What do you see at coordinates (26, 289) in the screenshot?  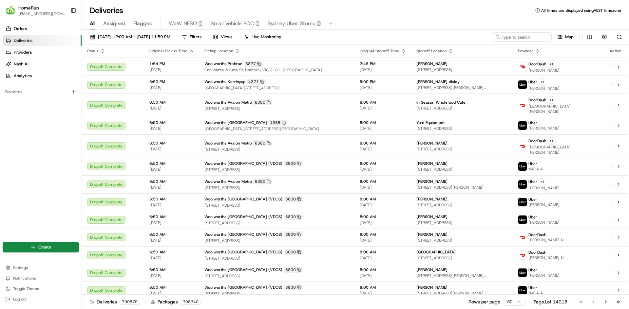 I see `span: Toggle Theme` at bounding box center [26, 289].